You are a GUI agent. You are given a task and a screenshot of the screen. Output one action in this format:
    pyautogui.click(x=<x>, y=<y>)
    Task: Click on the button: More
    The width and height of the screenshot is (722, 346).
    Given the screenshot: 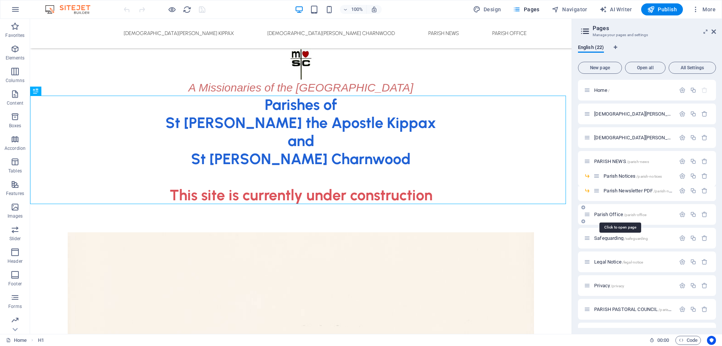 What is the action you would take?
    pyautogui.click(x=704, y=9)
    